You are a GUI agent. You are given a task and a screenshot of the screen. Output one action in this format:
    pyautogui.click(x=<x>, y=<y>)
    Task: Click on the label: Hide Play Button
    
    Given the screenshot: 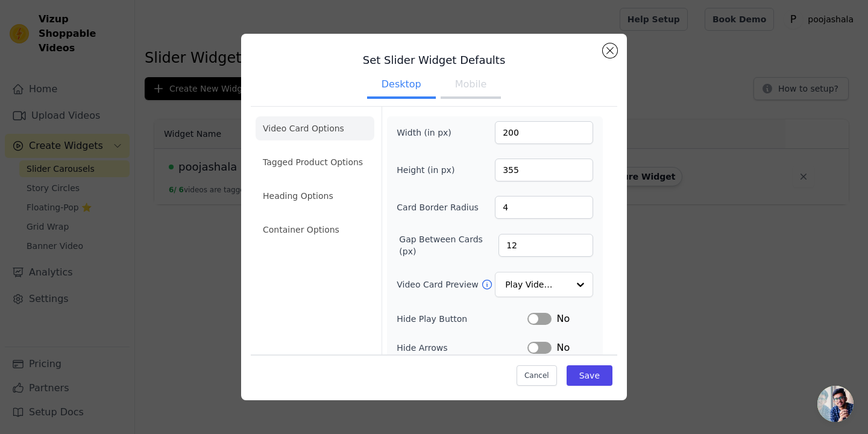 What is the action you would take?
    pyautogui.click(x=462, y=318)
    